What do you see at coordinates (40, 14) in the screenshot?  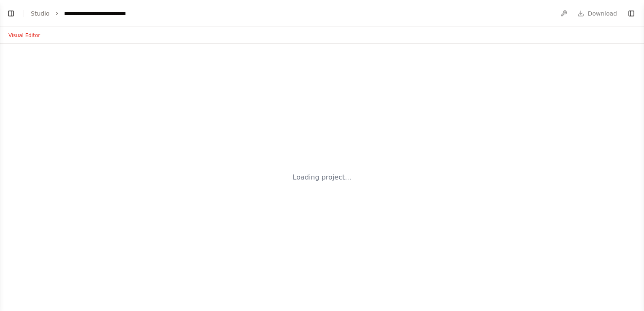 I see `a: Studio` at bounding box center [40, 14].